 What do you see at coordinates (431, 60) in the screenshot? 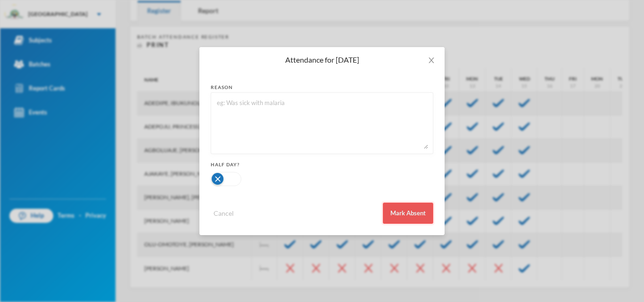
I see `button: Close` at bounding box center [431, 60].